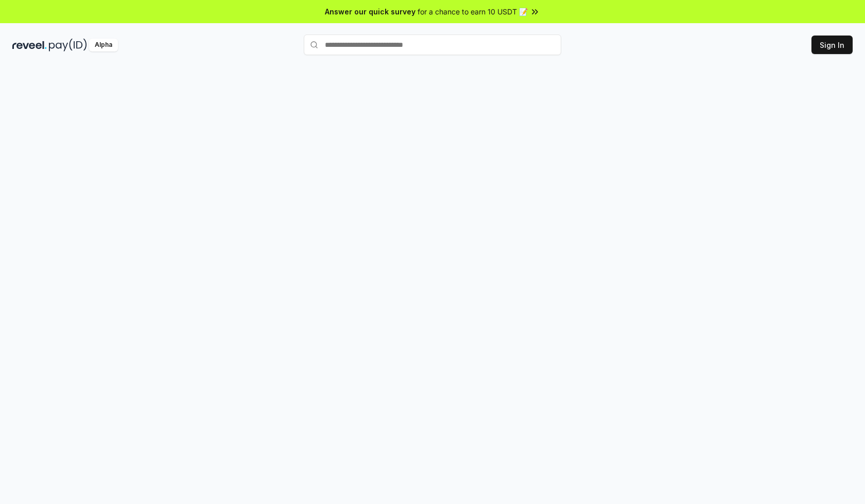 This screenshot has height=504, width=865. What do you see at coordinates (29, 44) in the screenshot?
I see `img: reveel_dark` at bounding box center [29, 44].